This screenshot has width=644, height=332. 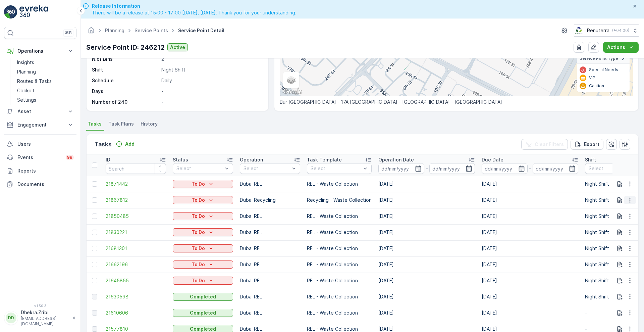 What do you see at coordinates (125, 59) in the screenshot?
I see `p: N.of Bins` at bounding box center [125, 59].